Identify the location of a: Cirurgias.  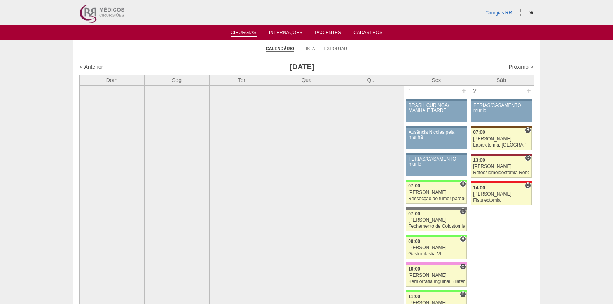
(243, 33).